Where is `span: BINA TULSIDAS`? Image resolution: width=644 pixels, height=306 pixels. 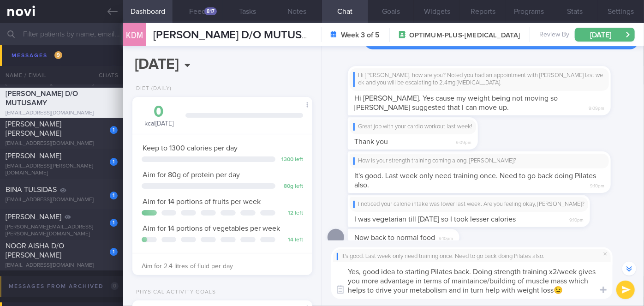 span: BINA TULSIDAS is located at coordinates (31, 189).